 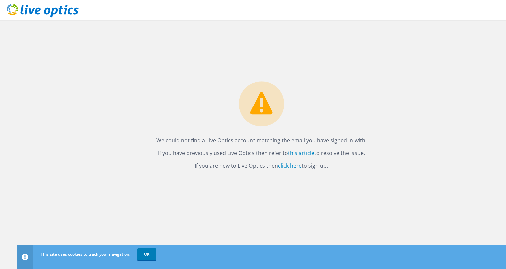 I want to click on a: this article, so click(x=301, y=153).